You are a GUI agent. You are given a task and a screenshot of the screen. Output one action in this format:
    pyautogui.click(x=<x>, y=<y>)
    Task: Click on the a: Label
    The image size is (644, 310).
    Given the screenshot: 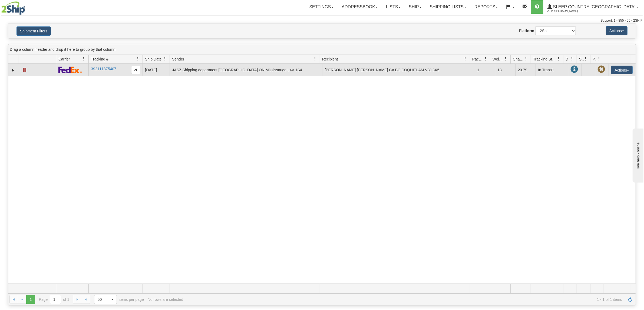 What is the action you would take?
    pyautogui.click(x=23, y=69)
    